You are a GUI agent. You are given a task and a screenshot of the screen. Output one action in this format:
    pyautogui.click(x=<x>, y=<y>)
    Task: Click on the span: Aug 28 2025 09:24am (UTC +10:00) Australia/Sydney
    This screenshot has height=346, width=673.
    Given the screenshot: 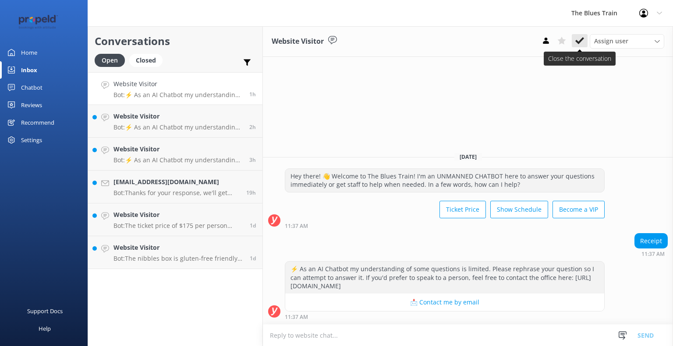 What is the action you would take?
    pyautogui.click(x=253, y=226)
    